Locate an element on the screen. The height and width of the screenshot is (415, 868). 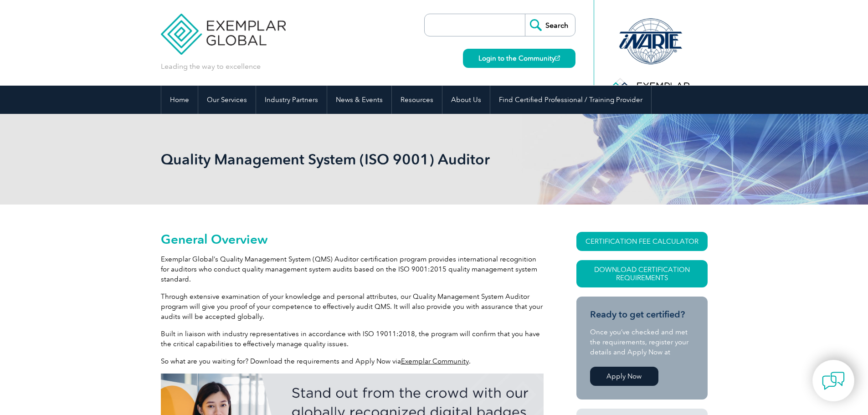
img: open_square.png is located at coordinates (558, 58).